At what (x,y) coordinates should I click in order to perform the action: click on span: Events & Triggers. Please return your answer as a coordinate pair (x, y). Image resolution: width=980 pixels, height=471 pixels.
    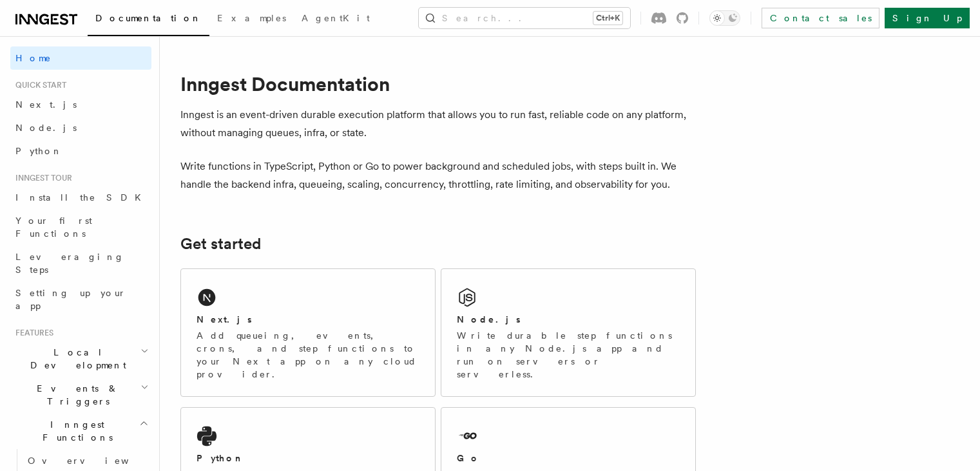
    Looking at the image, I should click on (75, 395).